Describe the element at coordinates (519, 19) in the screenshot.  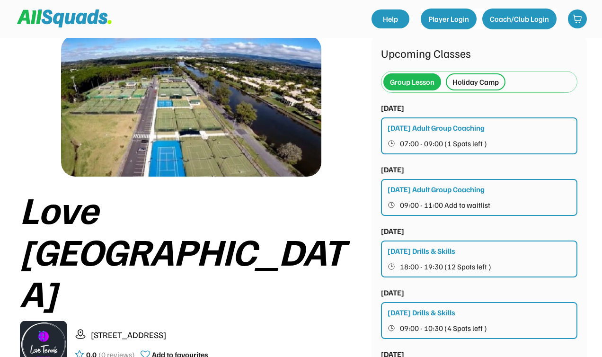
I see `button: Coach/Club Login` at that location.